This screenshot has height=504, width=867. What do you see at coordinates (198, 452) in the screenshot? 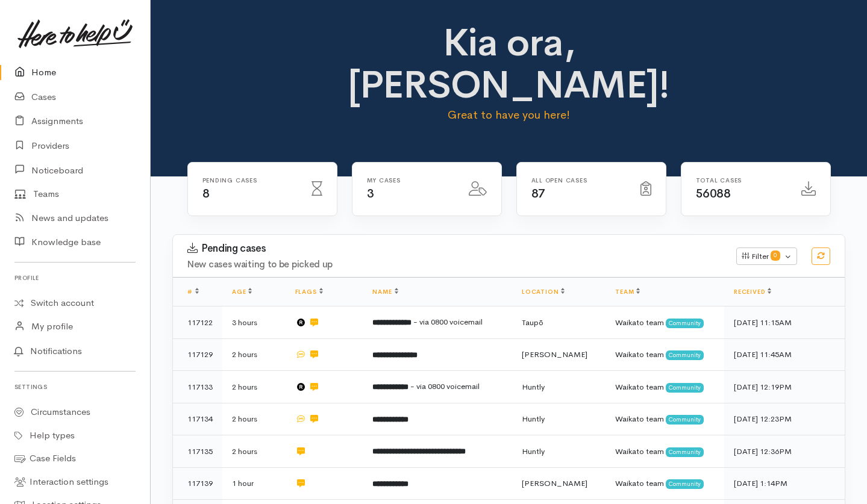
I see `td: 117135` at bounding box center [198, 452].